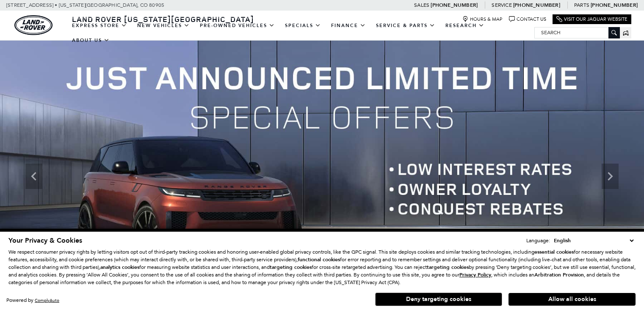 Image resolution: width=644 pixels, height=312 pixels. I want to click on img: Land Rover, so click(33, 25).